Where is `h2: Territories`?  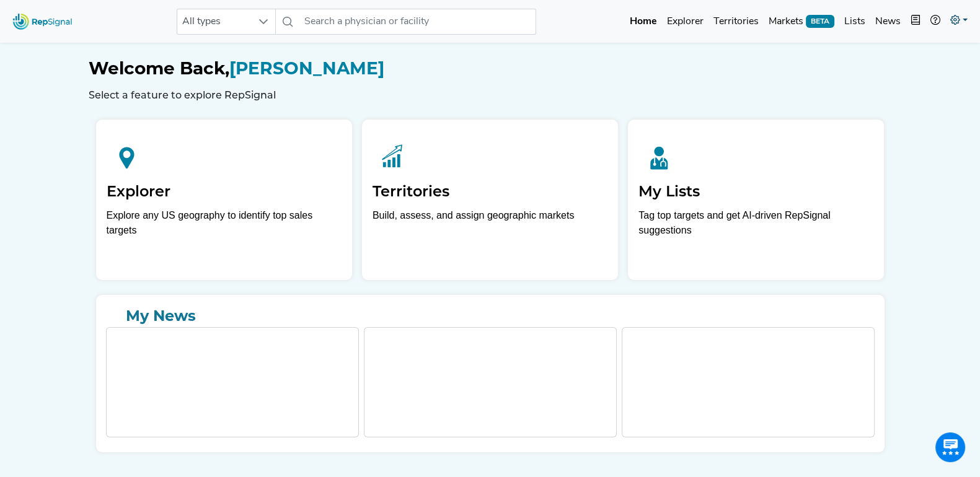 h2: Territories is located at coordinates (490, 192).